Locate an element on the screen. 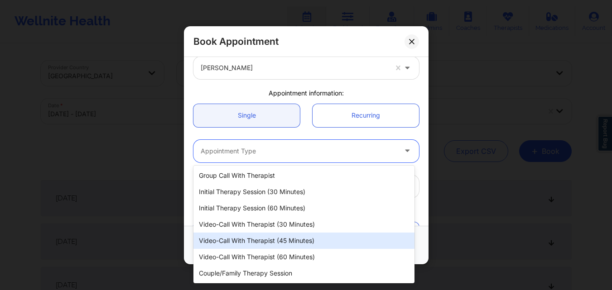  div: Couple/Family Therapy Session is located at coordinates (304, 274).